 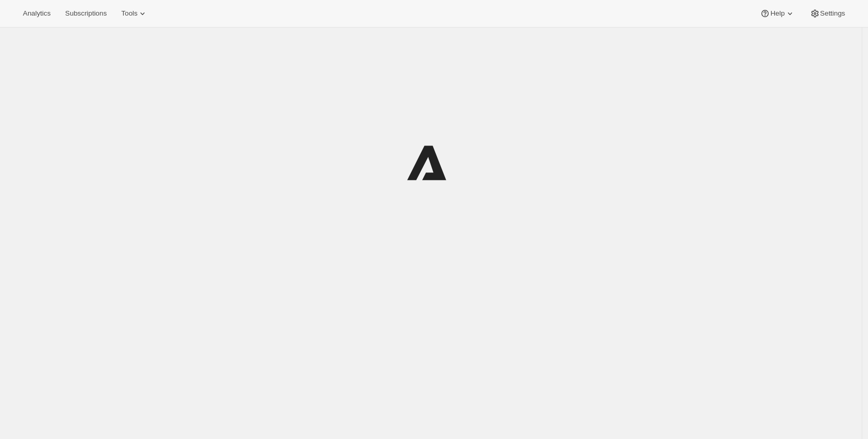 What do you see at coordinates (827, 14) in the screenshot?
I see `button: Settings` at bounding box center [827, 14].